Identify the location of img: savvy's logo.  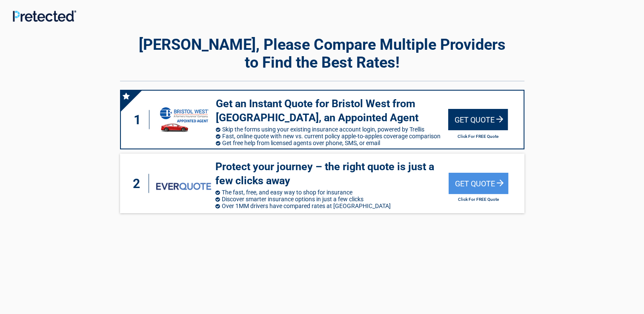
(184, 120).